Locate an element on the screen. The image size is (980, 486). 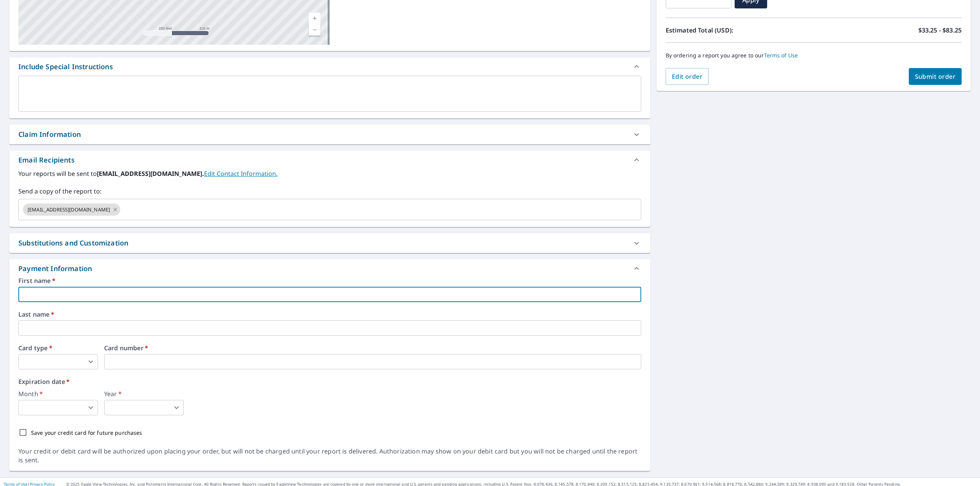
a: Current Level 17, Zoom In is located at coordinates (314, 19).